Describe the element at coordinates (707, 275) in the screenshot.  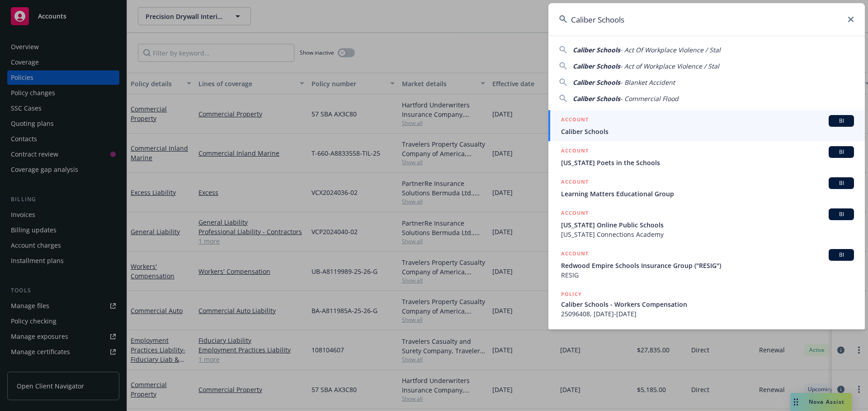
I see `span: RESIG` at that location.